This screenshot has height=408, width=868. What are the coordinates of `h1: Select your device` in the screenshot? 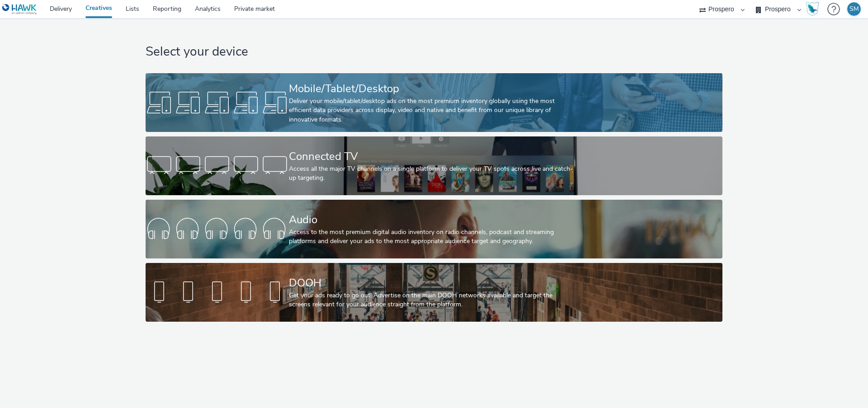 It's located at (434, 52).